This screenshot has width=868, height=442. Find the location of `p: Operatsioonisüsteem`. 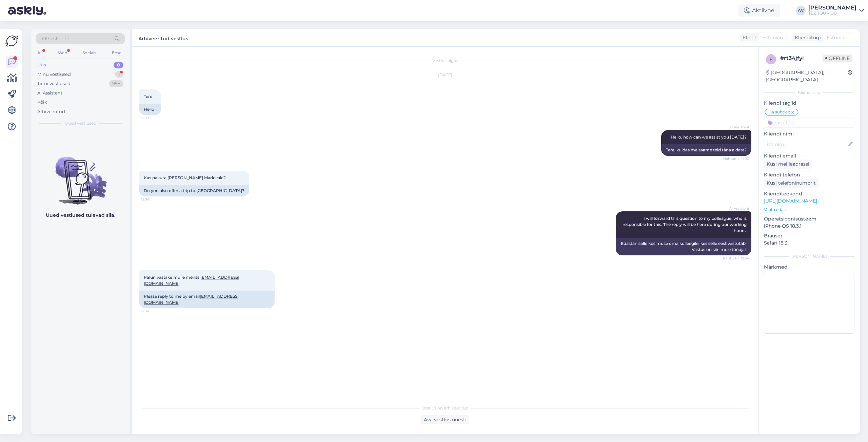

p: Operatsioonisüsteem is located at coordinates (809, 219).